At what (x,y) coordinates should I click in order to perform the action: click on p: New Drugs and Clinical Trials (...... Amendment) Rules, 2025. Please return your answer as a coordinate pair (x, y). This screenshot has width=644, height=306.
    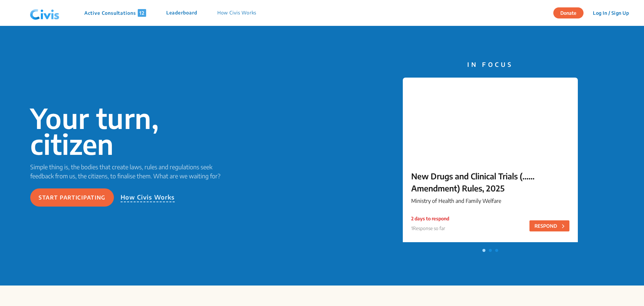
    Looking at the image, I should click on (490, 182).